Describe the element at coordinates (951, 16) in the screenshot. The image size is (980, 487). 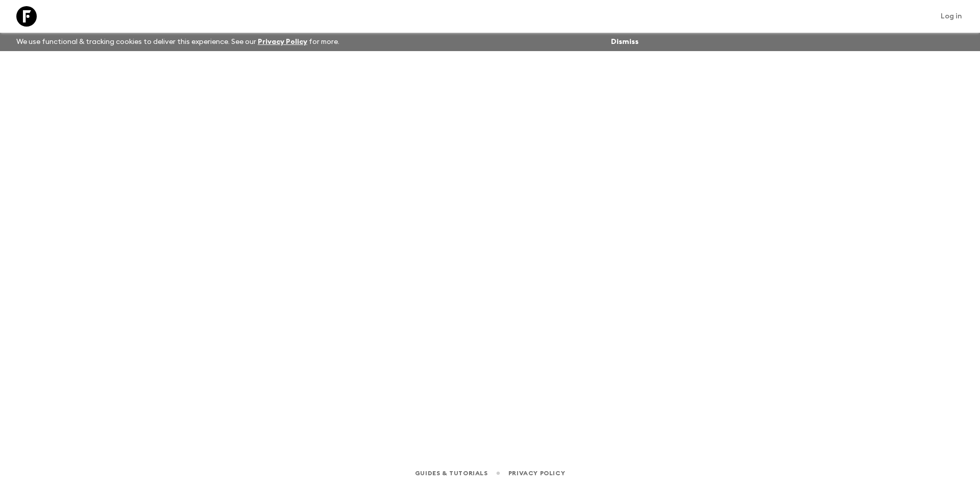
I see `a: Log in` at that location.